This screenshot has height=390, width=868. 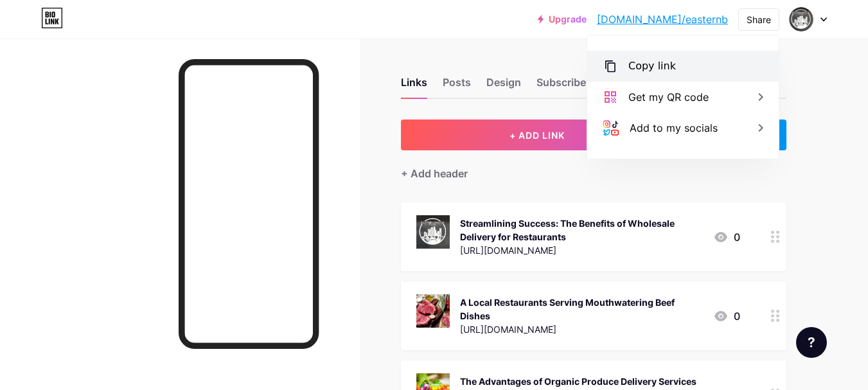 What do you see at coordinates (566, 86) in the screenshot?
I see `div: Subscribers` at bounding box center [566, 86].